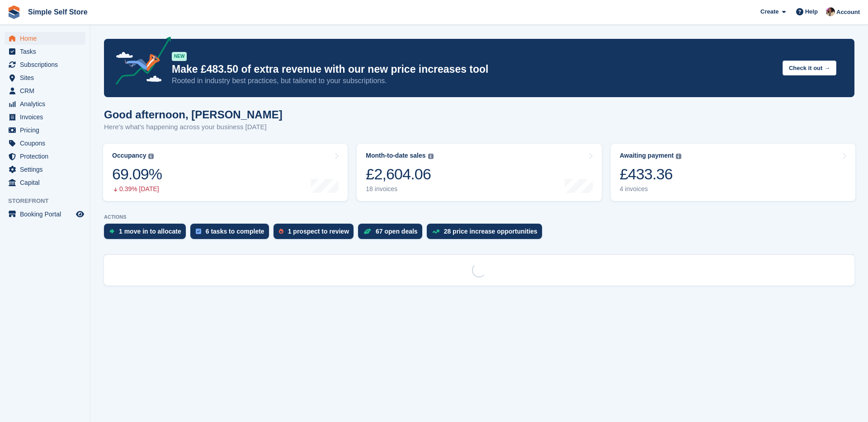 This screenshot has width=868, height=422. What do you see at coordinates (367, 231) in the screenshot?
I see `img: deal-1b604bf984904fb50ccaf53a9ad4b4a5d6e5aea283cecdc64d6e3604feb123c2.svg` at bounding box center [367, 231].